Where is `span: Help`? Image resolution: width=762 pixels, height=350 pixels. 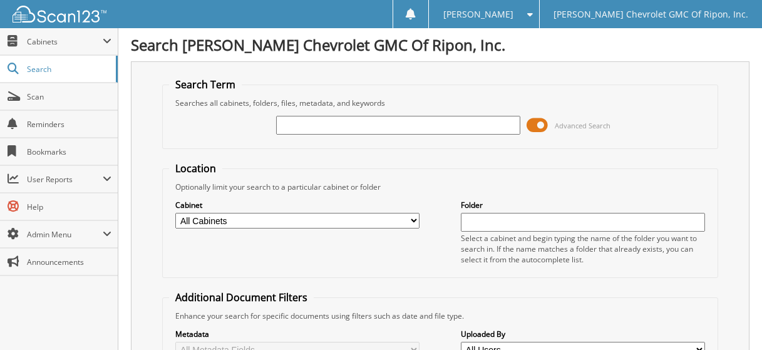 span: Help is located at coordinates (69, 207).